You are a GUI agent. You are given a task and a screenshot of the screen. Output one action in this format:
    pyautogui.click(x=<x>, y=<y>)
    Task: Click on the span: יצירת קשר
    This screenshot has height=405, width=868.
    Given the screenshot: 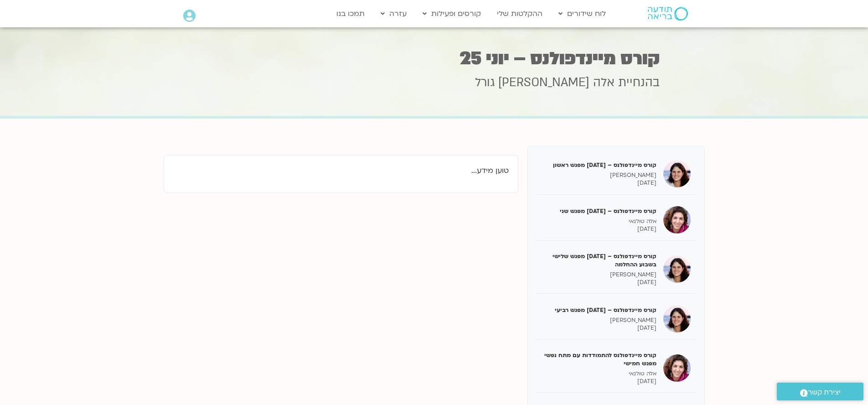 What is the action you would take?
    pyautogui.click(x=824, y=392)
    